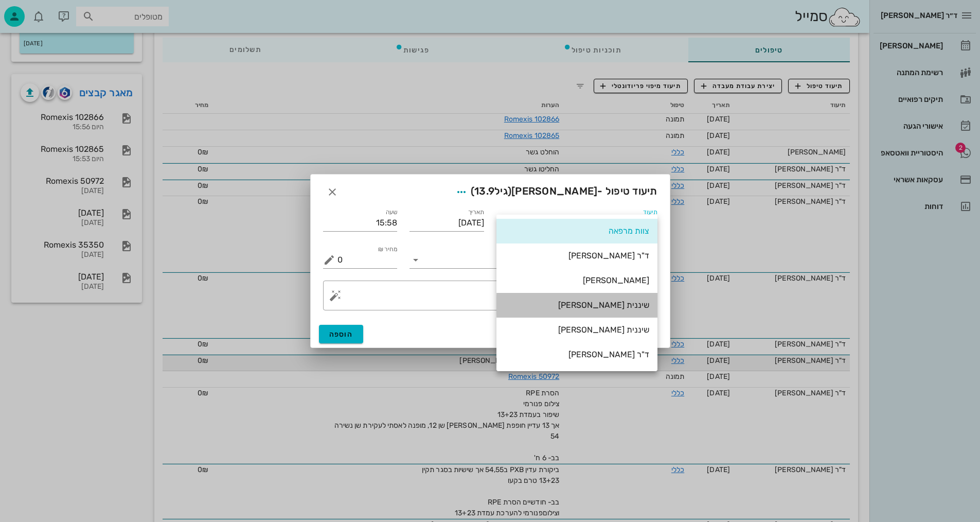 Image resolution: width=980 pixels, height=522 pixels. I want to click on div: תיעודצוות מרפאה, so click(577, 223).